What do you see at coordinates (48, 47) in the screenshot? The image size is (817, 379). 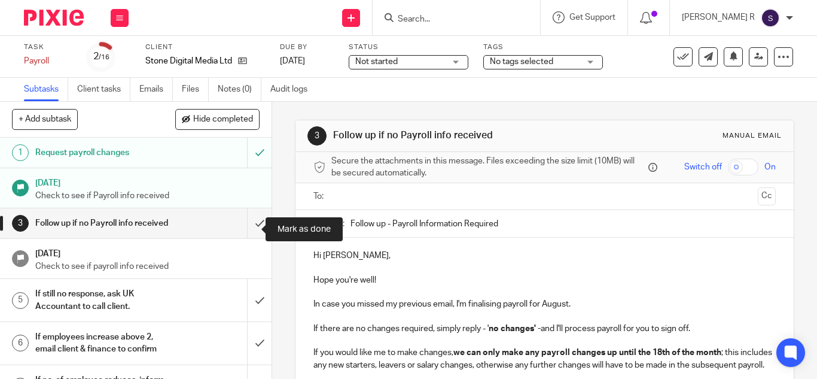 I see `label: Task` at bounding box center [48, 47].